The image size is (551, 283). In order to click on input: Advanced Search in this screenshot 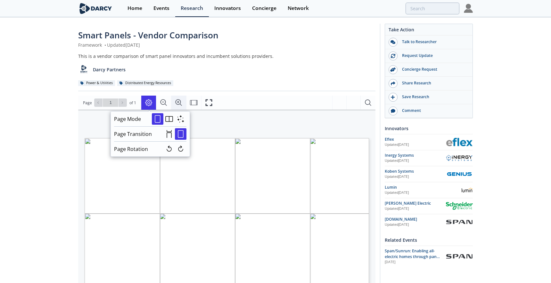, I will do `click(432, 8)`.